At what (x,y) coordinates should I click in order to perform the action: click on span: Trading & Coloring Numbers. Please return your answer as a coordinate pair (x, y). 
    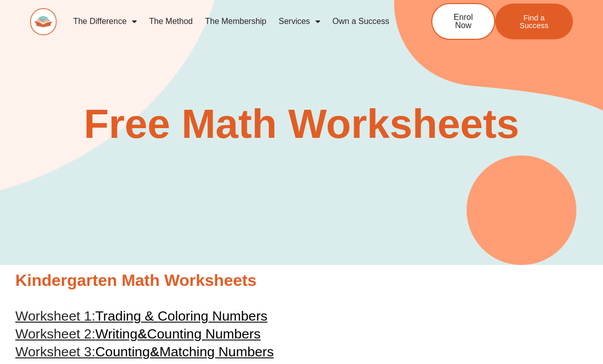
    Looking at the image, I should click on (181, 316).